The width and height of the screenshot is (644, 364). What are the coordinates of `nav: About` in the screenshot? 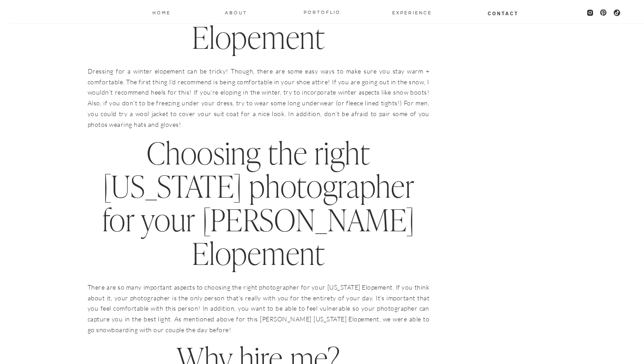 It's located at (236, 12).